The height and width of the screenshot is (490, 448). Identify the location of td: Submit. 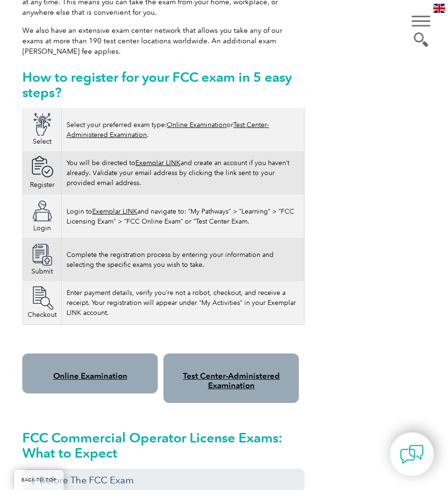
(42, 259).